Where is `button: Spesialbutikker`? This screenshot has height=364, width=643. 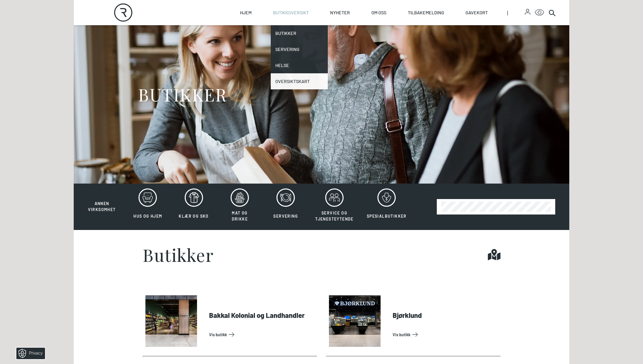 button: Spesialbutikker is located at coordinates (386, 207).